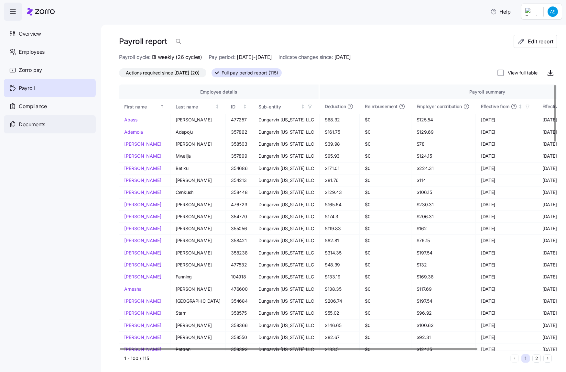  What do you see at coordinates (339, 216) in the screenshot?
I see `span: $174.3` at bounding box center [339, 216].